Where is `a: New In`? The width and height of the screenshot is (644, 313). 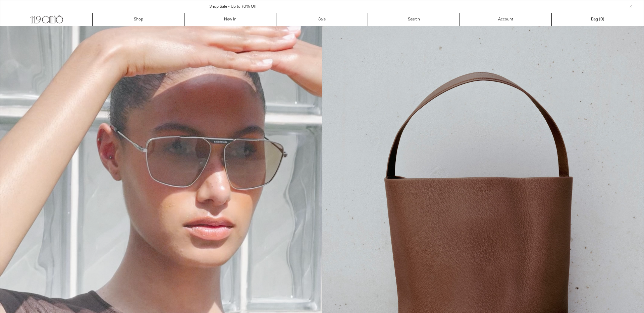 a: New In is located at coordinates (231, 19).